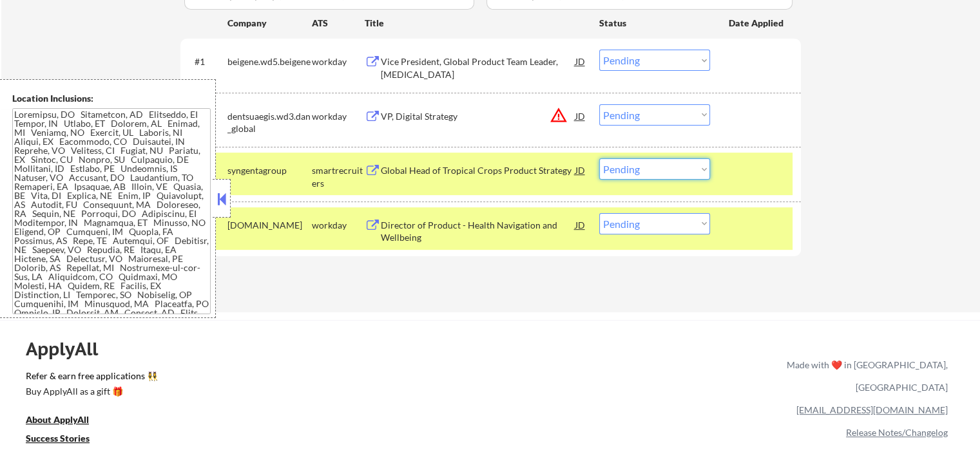 The image size is (980, 470). What do you see at coordinates (90, 391) in the screenshot?
I see `div: Buy ApplyAll as a gift 🎁` at bounding box center [90, 391].